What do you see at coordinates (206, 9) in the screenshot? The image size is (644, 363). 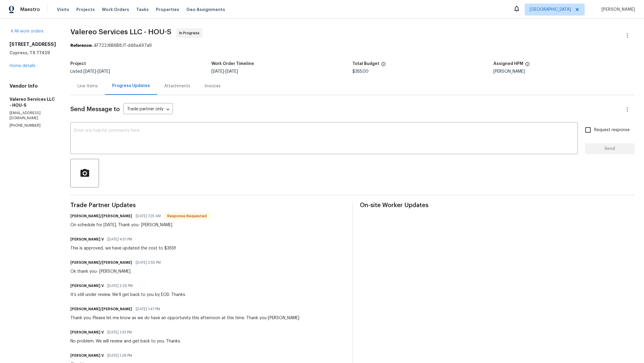 I see `span: Geo Assignments` at bounding box center [206, 9].